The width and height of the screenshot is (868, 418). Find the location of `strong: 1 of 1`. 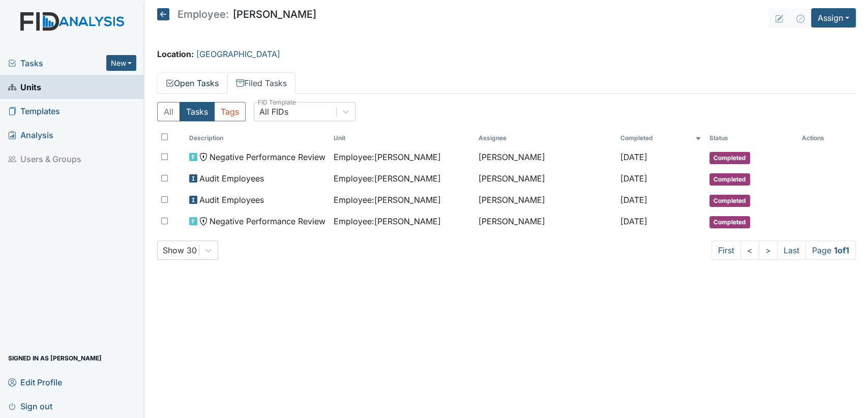

strong: 1 of 1 is located at coordinates (842, 250).